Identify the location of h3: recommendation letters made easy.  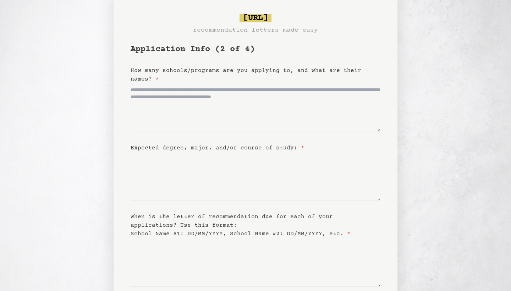
(256, 30).